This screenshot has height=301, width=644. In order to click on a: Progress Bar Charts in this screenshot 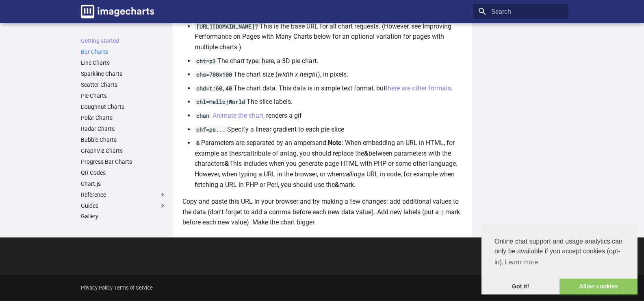, I will do `click(124, 161)`.